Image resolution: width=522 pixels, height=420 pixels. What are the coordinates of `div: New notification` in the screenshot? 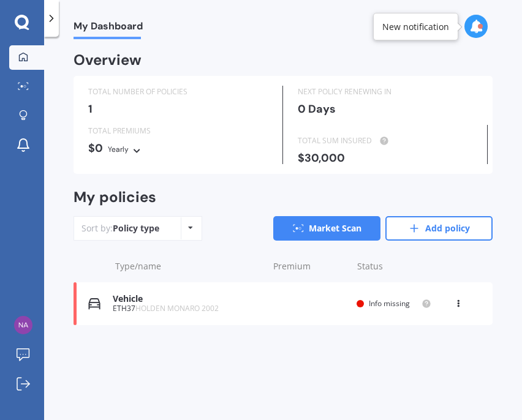 It's located at (415, 27).